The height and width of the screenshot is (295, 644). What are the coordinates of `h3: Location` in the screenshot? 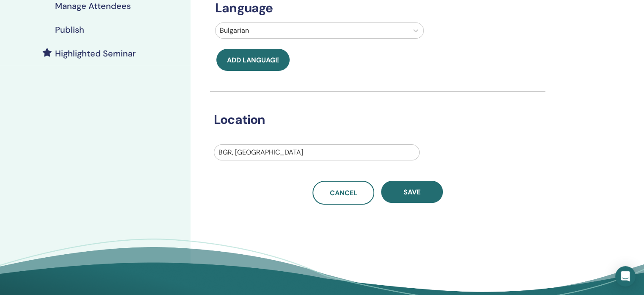 It's located at (371, 120).